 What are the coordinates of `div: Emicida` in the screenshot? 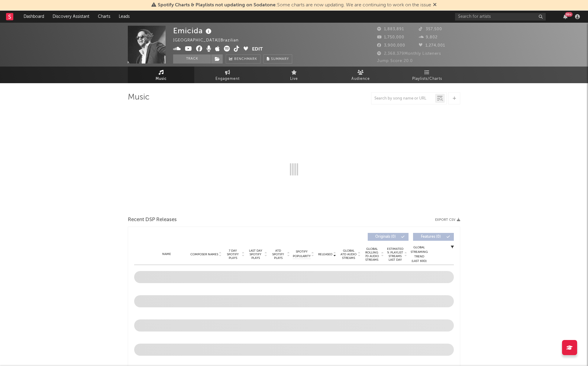 It's located at (193, 31).